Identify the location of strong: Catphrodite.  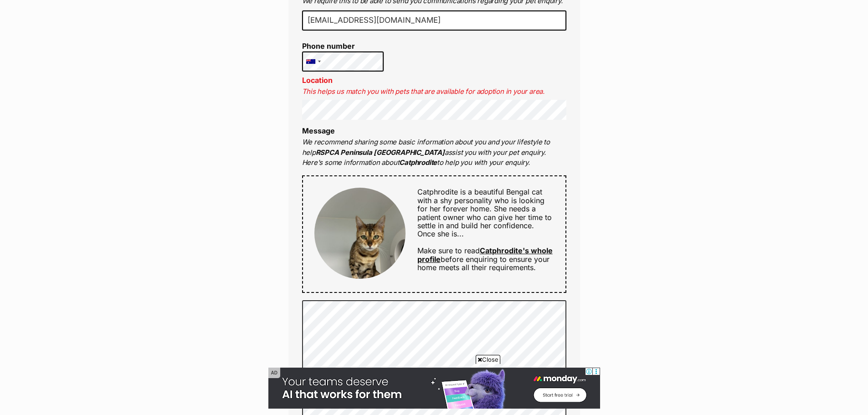
(418, 162).